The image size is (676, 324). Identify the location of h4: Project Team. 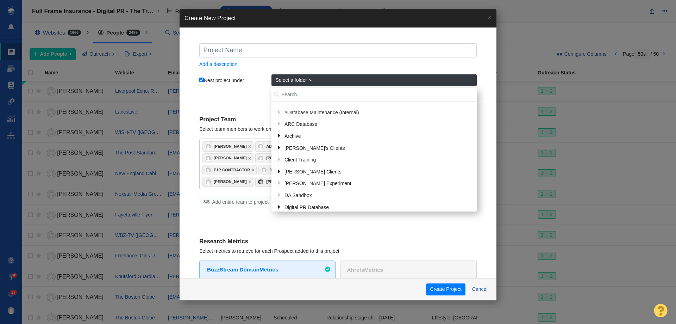
(338, 119).